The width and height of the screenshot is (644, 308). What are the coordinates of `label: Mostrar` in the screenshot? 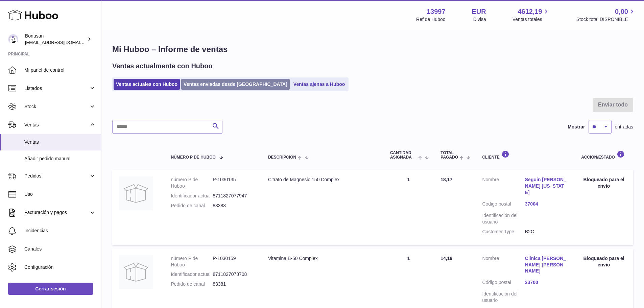 It's located at (576, 127).